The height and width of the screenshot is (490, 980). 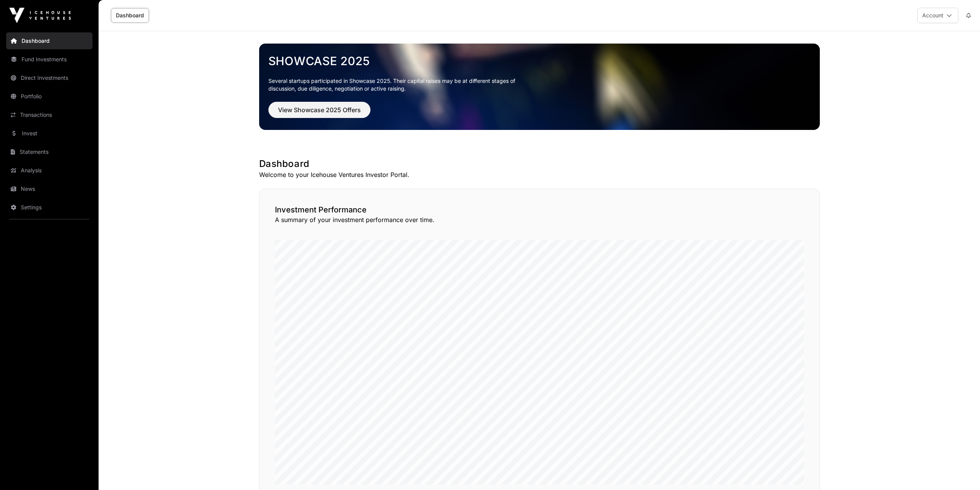 I want to click on a: Settings, so click(x=49, y=207).